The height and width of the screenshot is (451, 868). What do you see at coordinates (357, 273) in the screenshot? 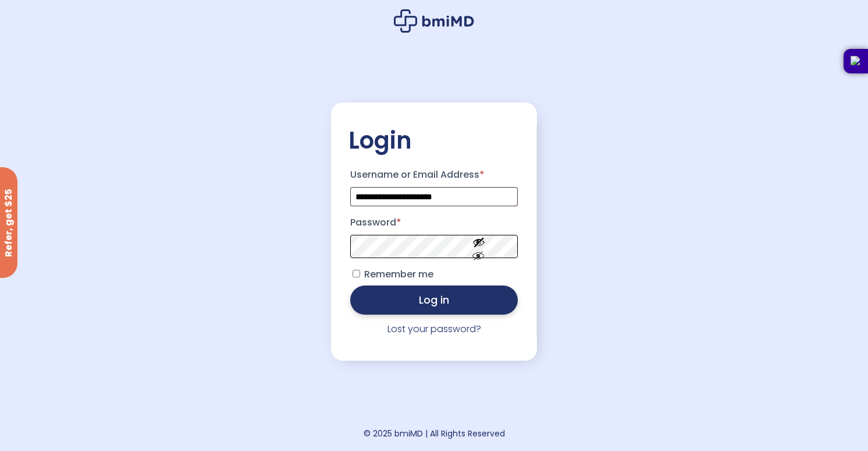
I see `input: Remember me` at bounding box center [357, 273].